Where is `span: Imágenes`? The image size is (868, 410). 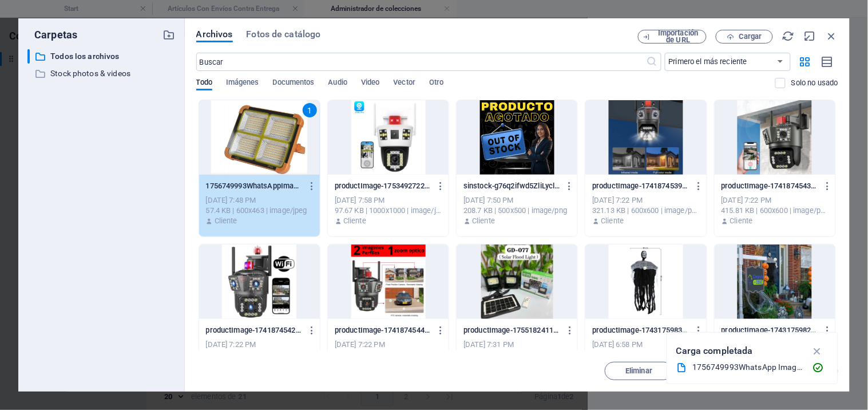
span: Imágenes is located at coordinates (243, 84).